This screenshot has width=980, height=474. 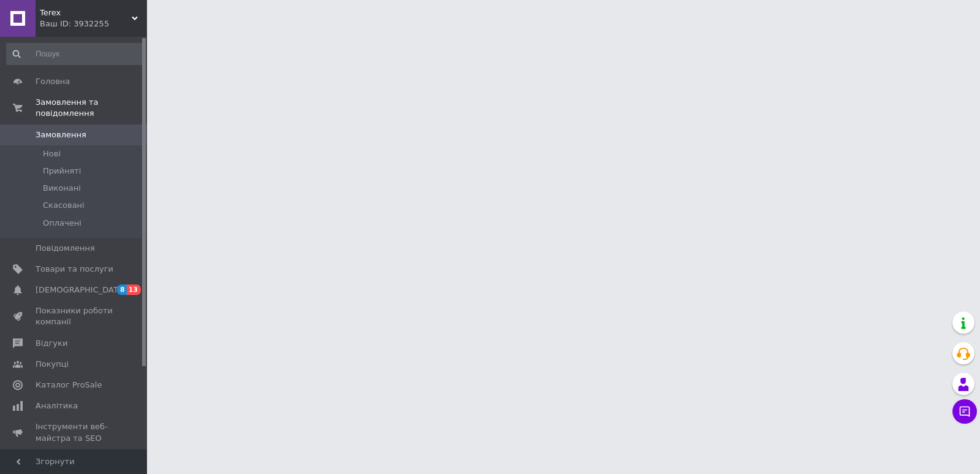 What do you see at coordinates (75, 54) in the screenshot?
I see `input: Пошук` at bounding box center [75, 54].